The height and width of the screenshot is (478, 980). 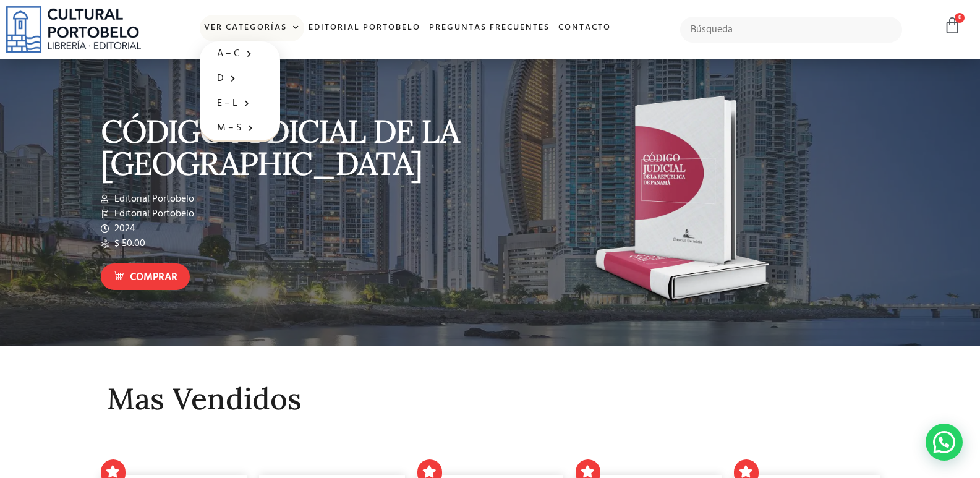 I want to click on input: Búsqueda, so click(x=791, y=30).